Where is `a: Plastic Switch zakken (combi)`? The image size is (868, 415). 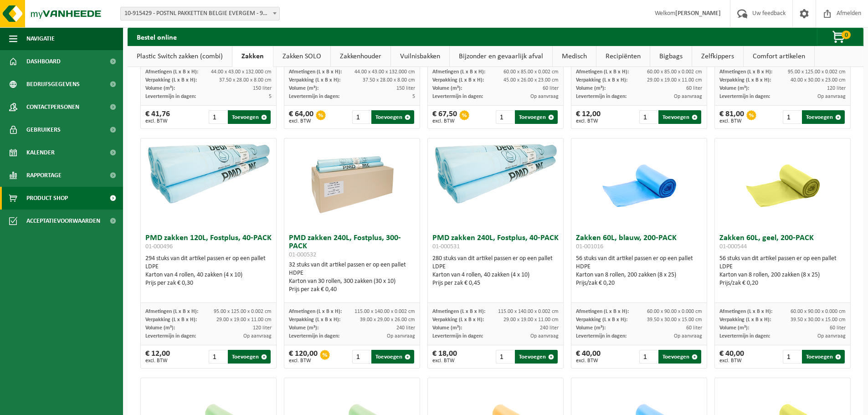
a: Plastic Switch zakken (combi) is located at coordinates (179, 56).